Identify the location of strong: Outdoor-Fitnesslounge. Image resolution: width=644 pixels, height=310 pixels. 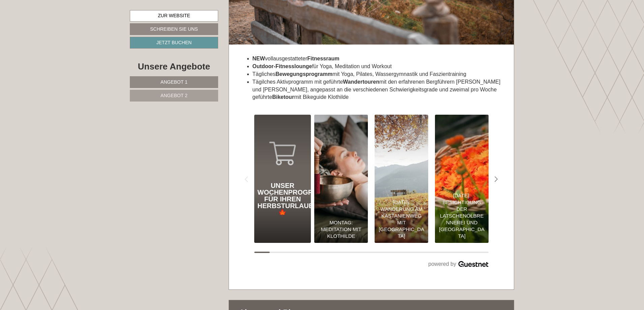
(282, 66).